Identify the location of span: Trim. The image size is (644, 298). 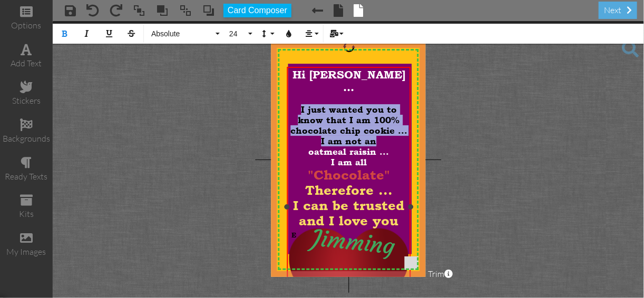
(440, 274).